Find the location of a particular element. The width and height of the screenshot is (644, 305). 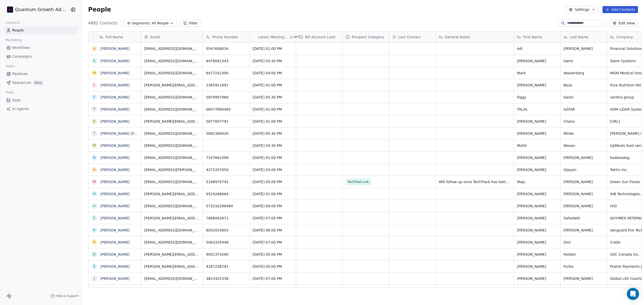

span: BD Account Lead is located at coordinates (320, 37).